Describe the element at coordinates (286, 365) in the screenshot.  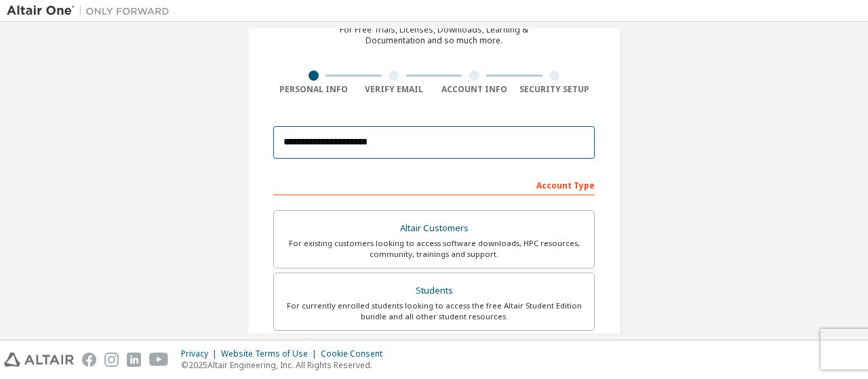
I see `p: © 2025 Altair Engineering, Inc. All Rights Reserved.` at that location.